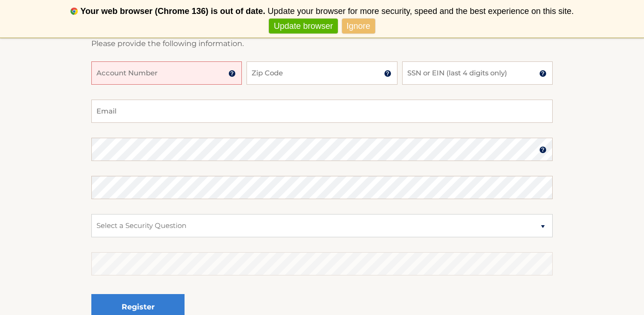 This screenshot has width=644, height=315. I want to click on b: Your web browser (Chrome 136) is out of date., so click(173, 11).